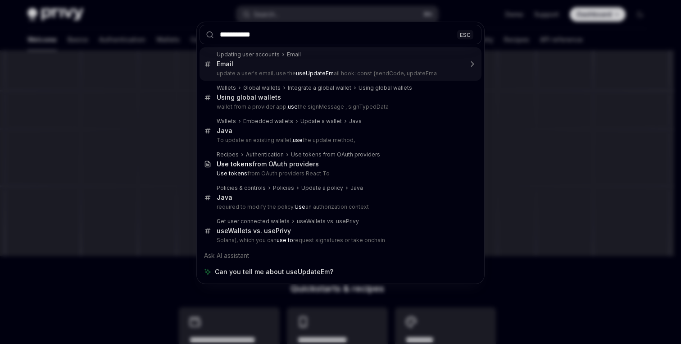 The width and height of the screenshot is (681, 344). I want to click on div: Use tokens from OAuth providers, so click(336, 155).